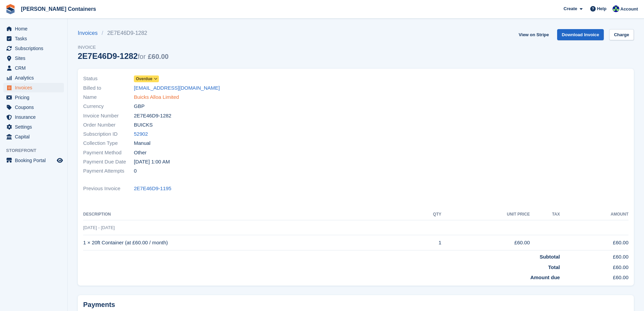 This screenshot has height=311, width=644. Describe the element at coordinates (10, 9) in the screenshot. I see `img: stora-icon-8386f47178a22dfd0bd8f6a31ec36ba5ce8667c1dd55bd0f319d3a0aa187defe.svg` at that location.